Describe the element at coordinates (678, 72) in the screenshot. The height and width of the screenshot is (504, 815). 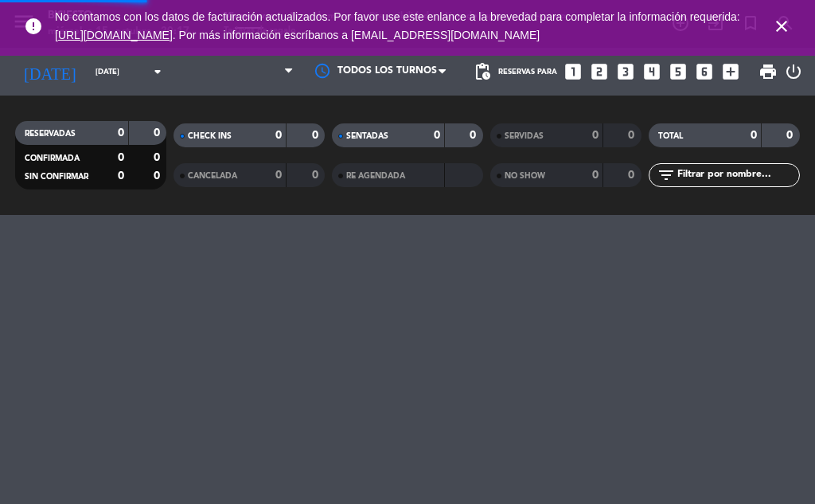
I see `i: looks_5` at that location.